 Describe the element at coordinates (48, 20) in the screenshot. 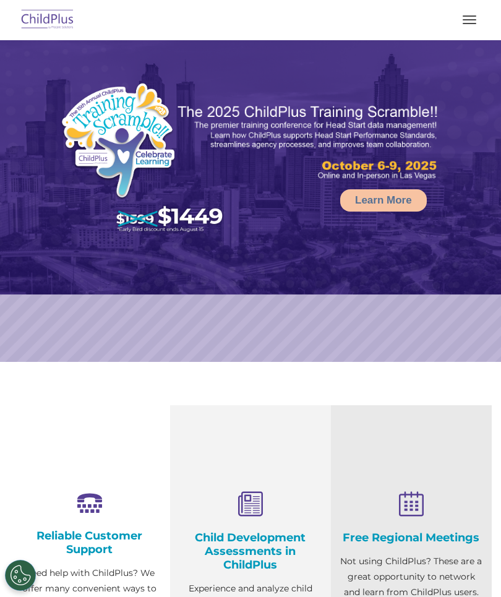

I see `img: ChildPlus by Procare Solutions` at that location.